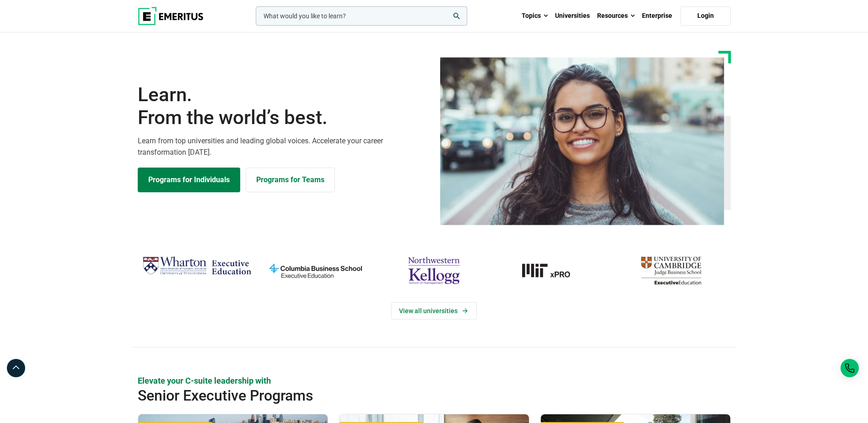 This screenshot has height=423, width=868. I want to click on a: Explore Programs, so click(189, 180).